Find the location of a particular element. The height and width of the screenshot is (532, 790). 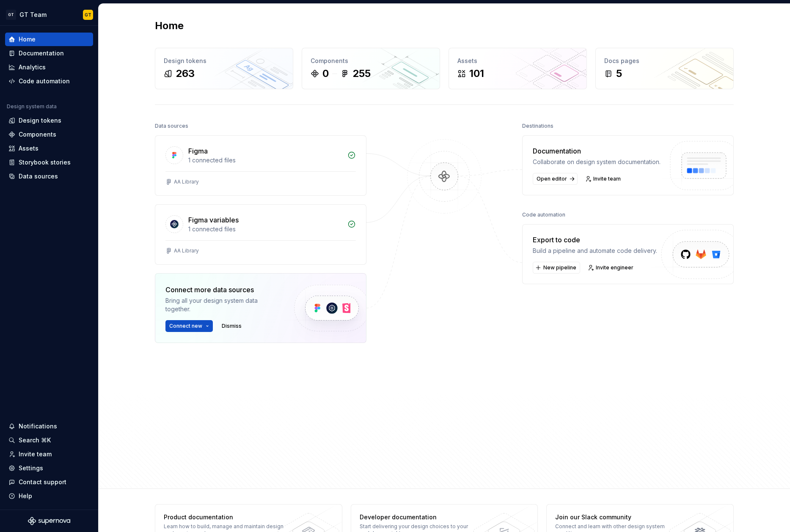

a: Open editor is located at coordinates (555, 179).